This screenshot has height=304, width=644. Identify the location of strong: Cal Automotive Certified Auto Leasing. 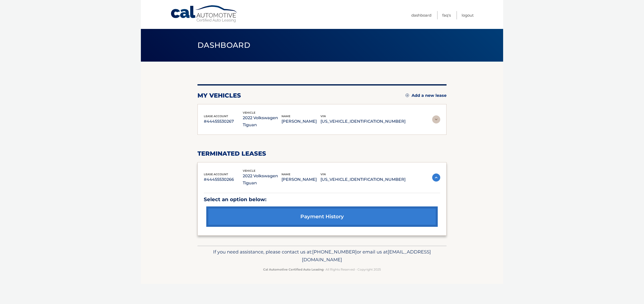
(293, 269).